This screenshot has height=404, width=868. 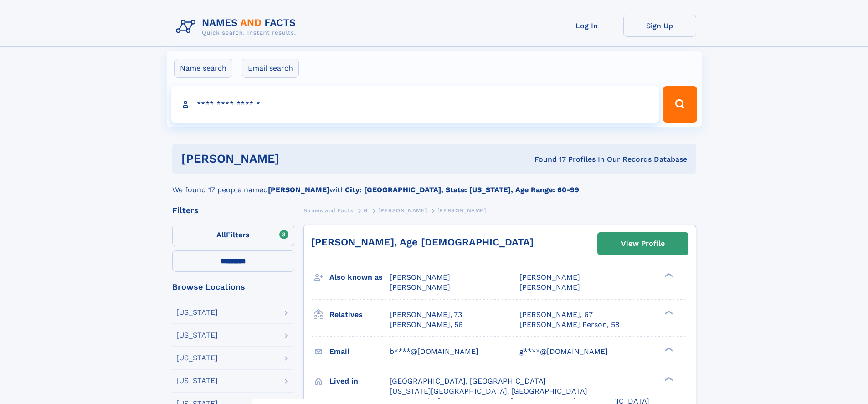 I want to click on h3: Lived in, so click(x=360, y=382).